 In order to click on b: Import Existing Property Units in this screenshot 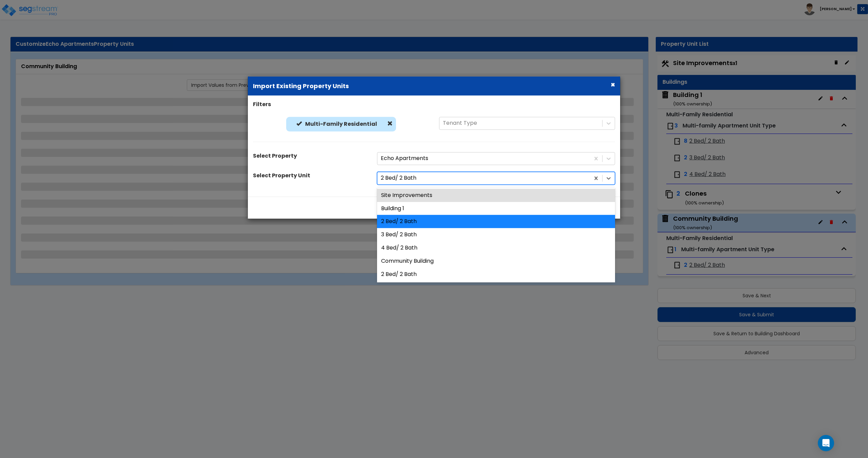, I will do `click(301, 86)`.